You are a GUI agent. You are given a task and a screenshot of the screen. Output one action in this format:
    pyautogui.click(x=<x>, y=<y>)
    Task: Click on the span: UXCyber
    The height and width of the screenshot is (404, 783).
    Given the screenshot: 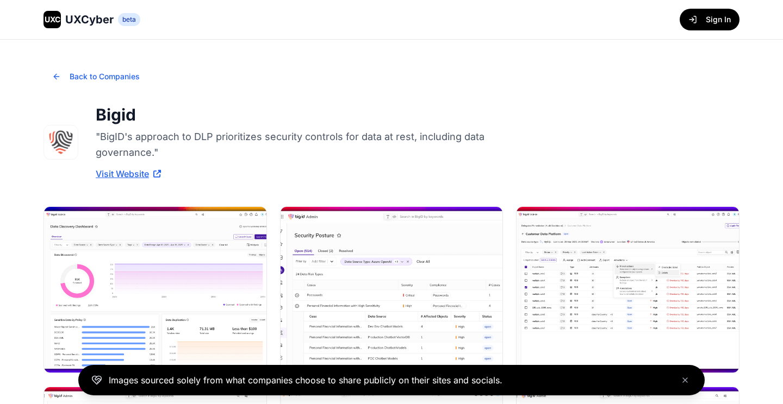 What is the action you would take?
    pyautogui.click(x=89, y=20)
    